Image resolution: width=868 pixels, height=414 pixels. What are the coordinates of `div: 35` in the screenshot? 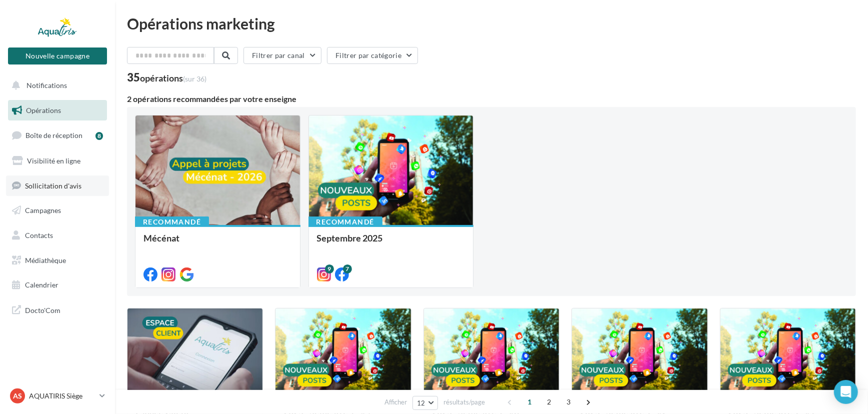 It's located at (166, 77).